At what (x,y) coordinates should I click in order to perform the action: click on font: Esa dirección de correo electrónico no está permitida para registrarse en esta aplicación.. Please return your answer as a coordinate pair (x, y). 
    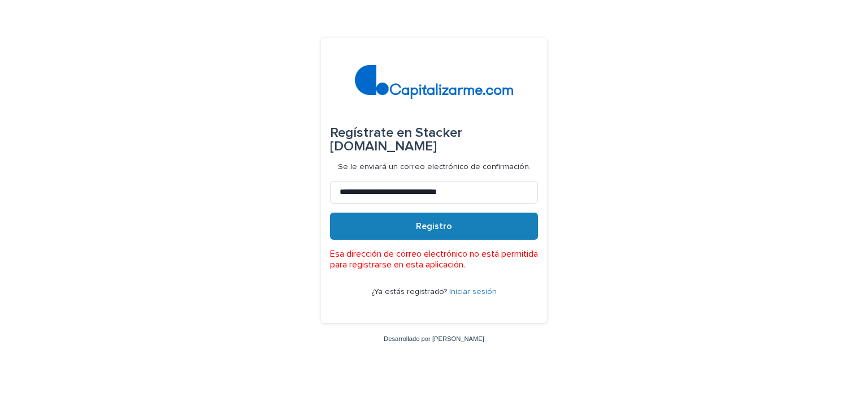
    Looking at the image, I should click on (434, 259).